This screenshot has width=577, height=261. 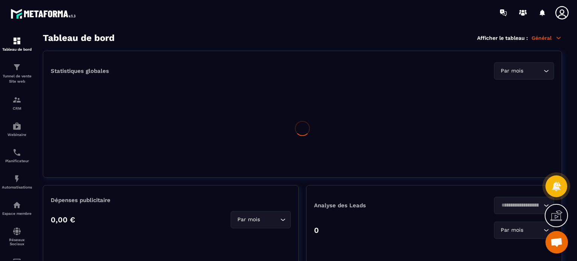 What do you see at coordinates (547, 38) in the screenshot?
I see `p: Général` at bounding box center [547, 38].